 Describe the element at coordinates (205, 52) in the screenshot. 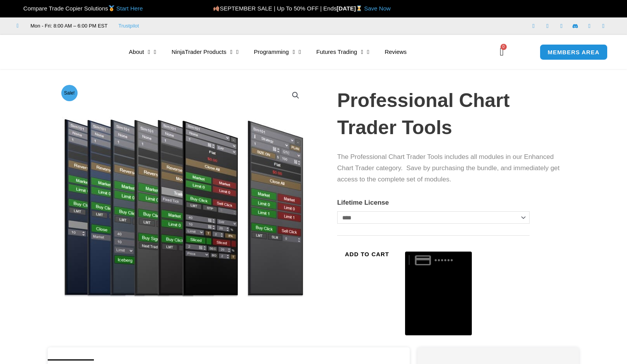

I see `a: NinjaTrader Products` at that location.